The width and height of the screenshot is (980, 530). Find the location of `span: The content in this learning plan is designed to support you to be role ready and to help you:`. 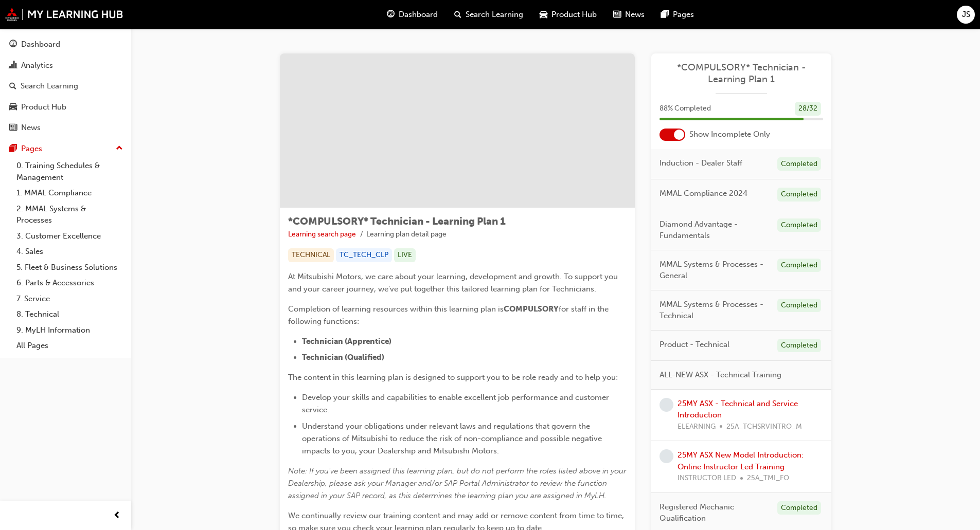

span: The content in this learning plan is designed to support you to be role ready and to help you: is located at coordinates (453, 377).